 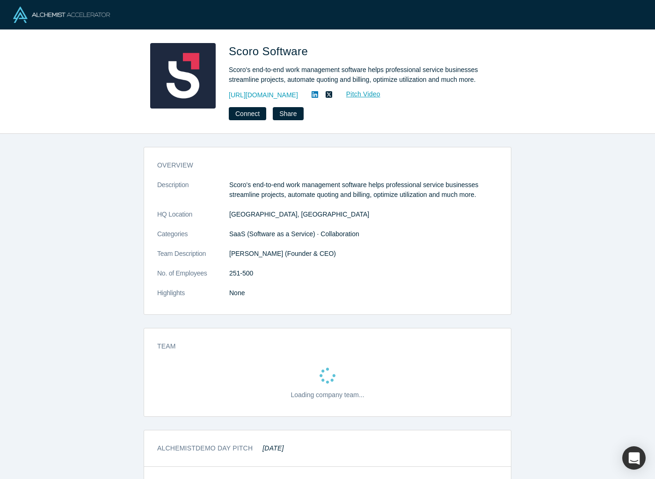 What do you see at coordinates (193, 239) in the screenshot?
I see `dt: Categories` at bounding box center [193, 239].